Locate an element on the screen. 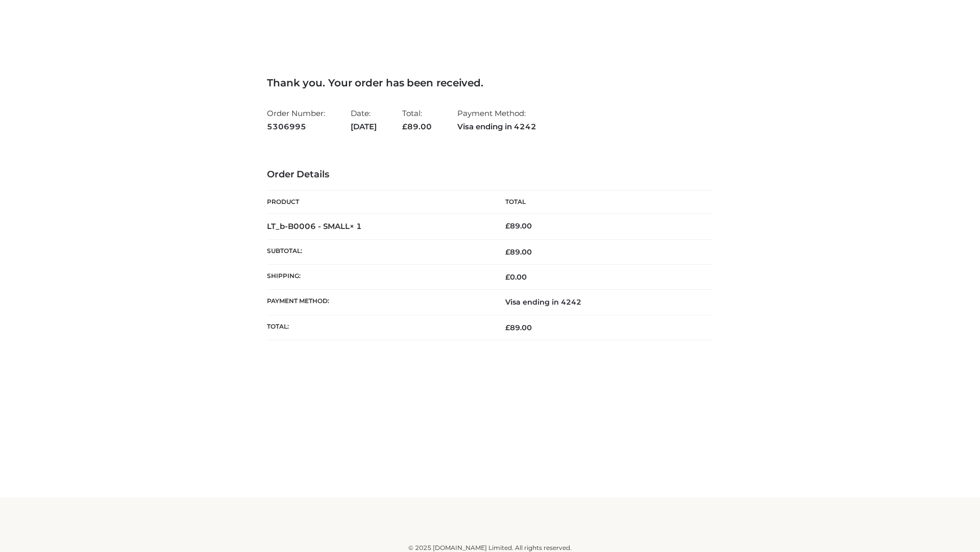 Image resolution: width=980 pixels, height=552 pixels. strong: × 1 is located at coordinates (356, 226).